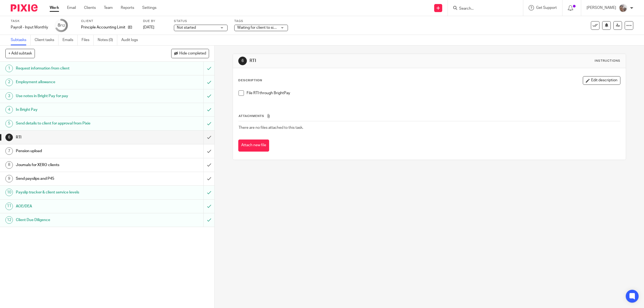 The width and height of the screenshot is (644, 308). What do you see at coordinates (76, 179) in the screenshot?
I see `h1: Send payslips and P45` at bounding box center [76, 179].